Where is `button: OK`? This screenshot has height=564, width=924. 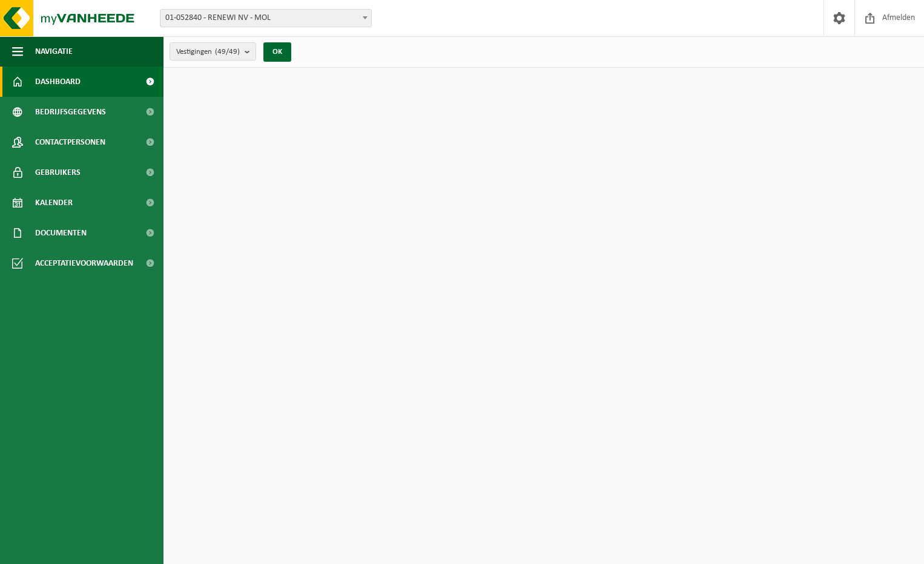 button: OK is located at coordinates (277, 52).